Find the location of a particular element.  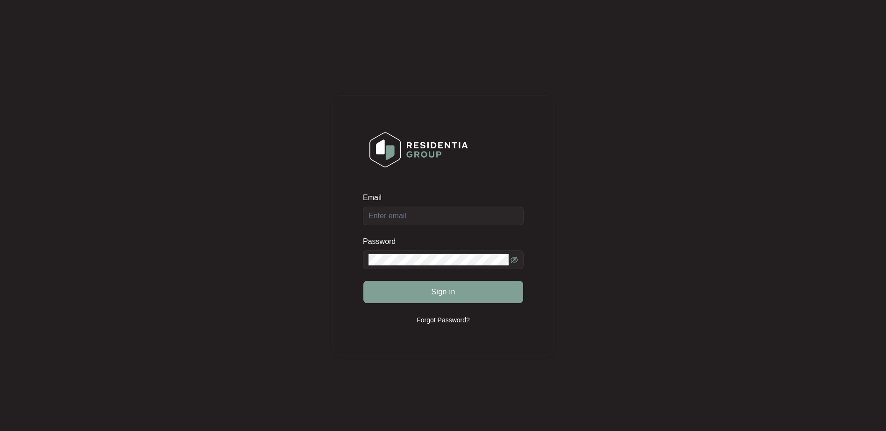

input: Email is located at coordinates (443, 216).